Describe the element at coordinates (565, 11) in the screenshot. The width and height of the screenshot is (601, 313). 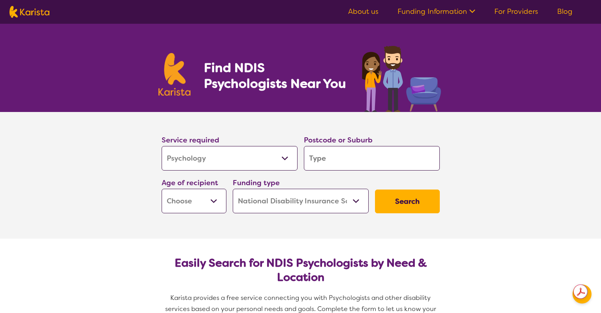
I see `a: Blog` at that location.